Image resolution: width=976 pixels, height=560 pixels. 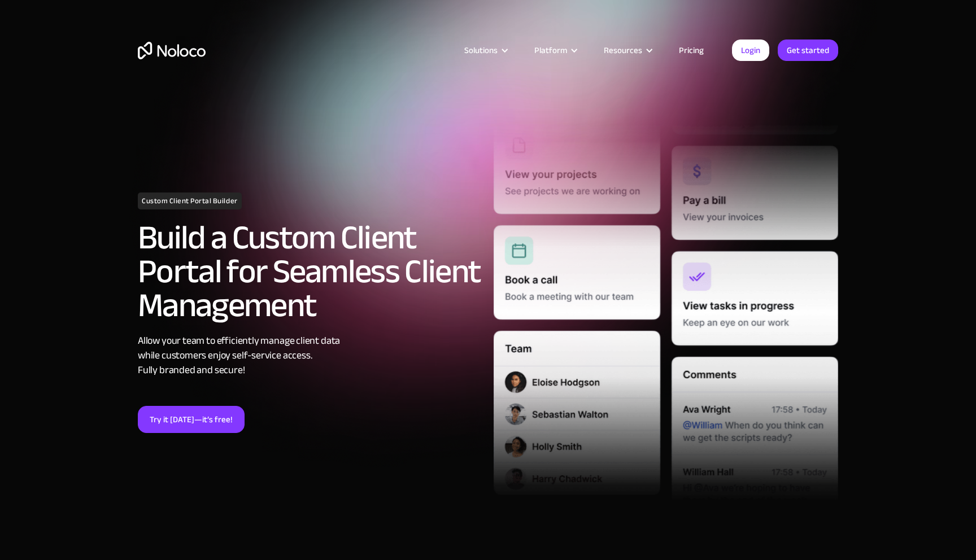 I want to click on a: Get started, so click(x=808, y=50).